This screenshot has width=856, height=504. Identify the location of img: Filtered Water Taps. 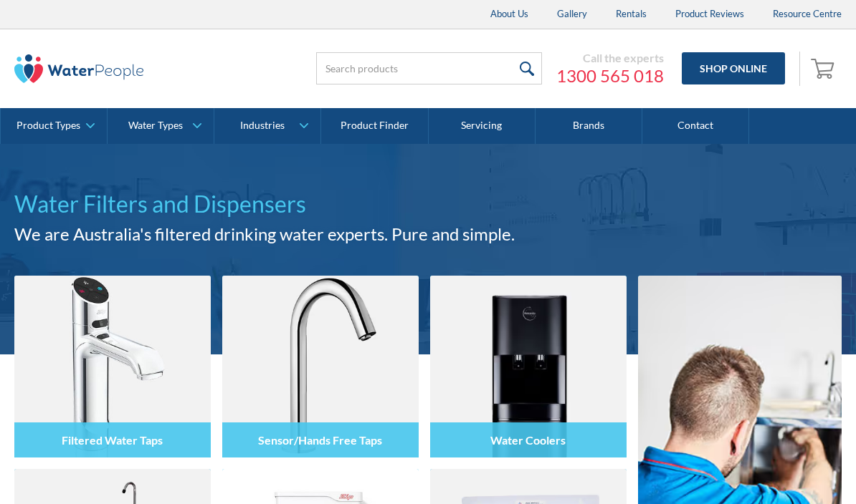
(113, 367).